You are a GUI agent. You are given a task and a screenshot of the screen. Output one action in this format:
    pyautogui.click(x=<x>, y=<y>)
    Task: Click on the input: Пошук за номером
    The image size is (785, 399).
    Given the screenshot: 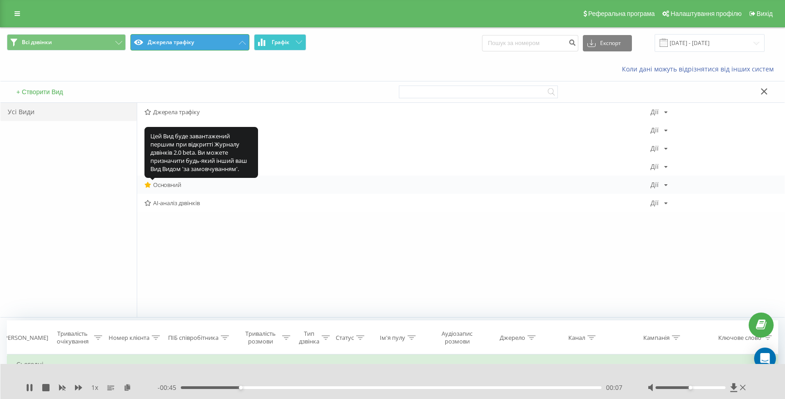 What is the action you would take?
    pyautogui.click(x=530, y=43)
    